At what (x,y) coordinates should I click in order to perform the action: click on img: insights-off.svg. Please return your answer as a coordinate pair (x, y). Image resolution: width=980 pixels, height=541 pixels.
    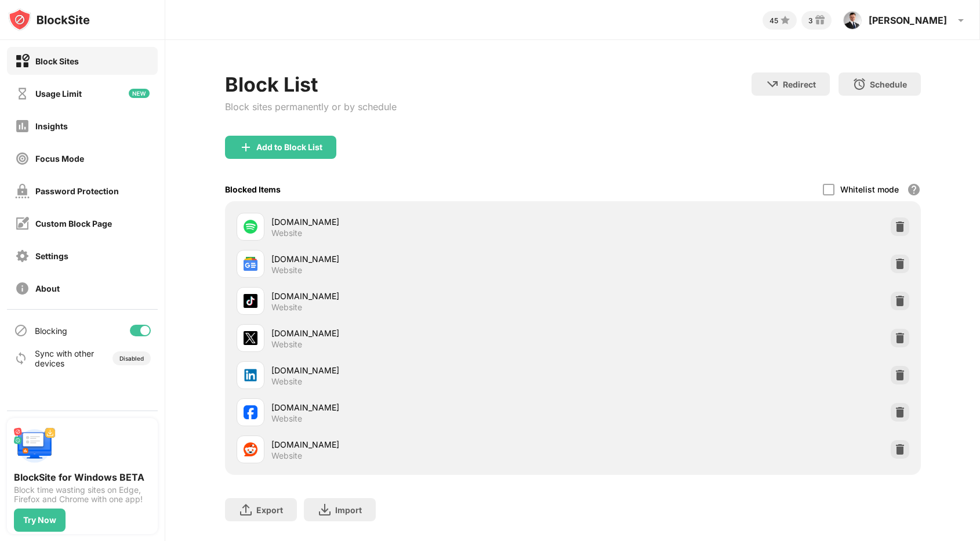
    Looking at the image, I should click on (22, 126).